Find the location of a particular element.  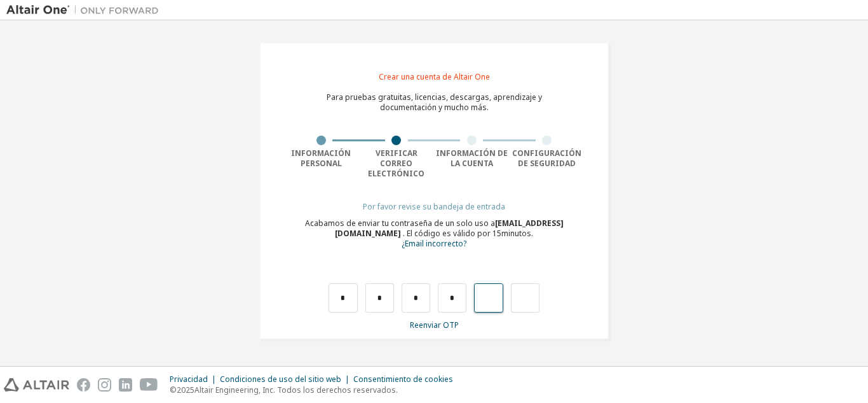

img: linkedin.svg is located at coordinates (126, 385).